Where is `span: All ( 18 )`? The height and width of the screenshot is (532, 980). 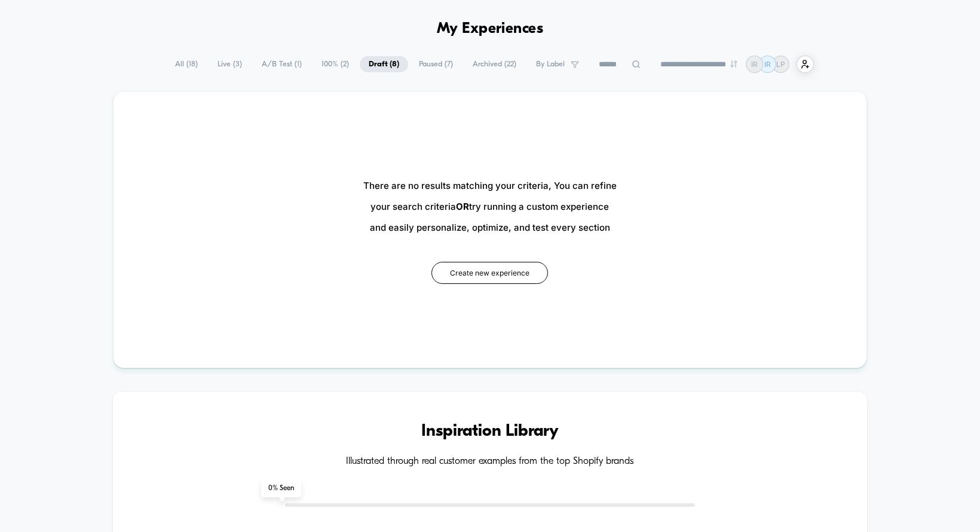 span: All ( 18 ) is located at coordinates (187, 64).